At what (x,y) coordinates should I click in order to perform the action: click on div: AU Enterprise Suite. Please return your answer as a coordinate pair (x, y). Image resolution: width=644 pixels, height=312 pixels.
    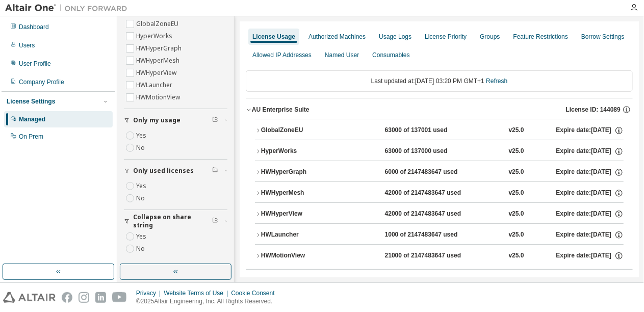
    Looking at the image, I should click on (281, 110).